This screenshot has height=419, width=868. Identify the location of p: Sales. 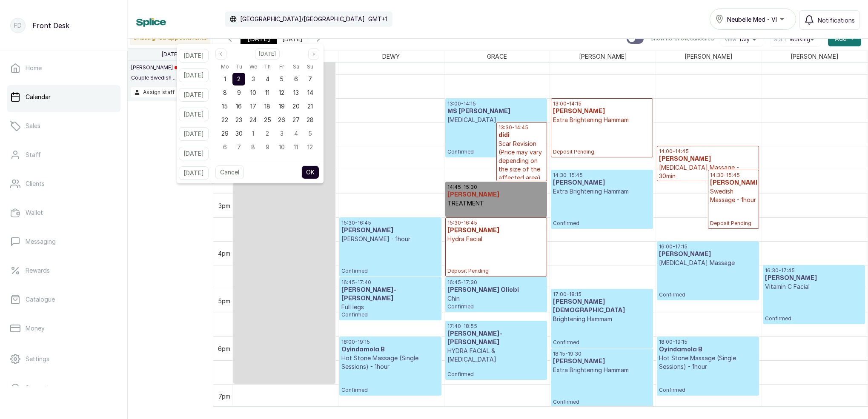
(32, 126).